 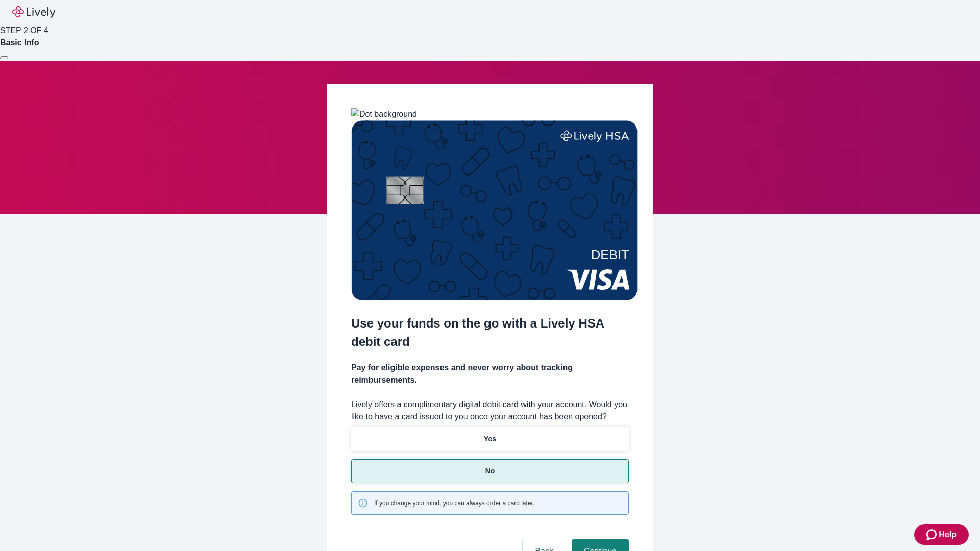 What do you see at coordinates (947, 535) in the screenshot?
I see `span: Help` at bounding box center [947, 535].